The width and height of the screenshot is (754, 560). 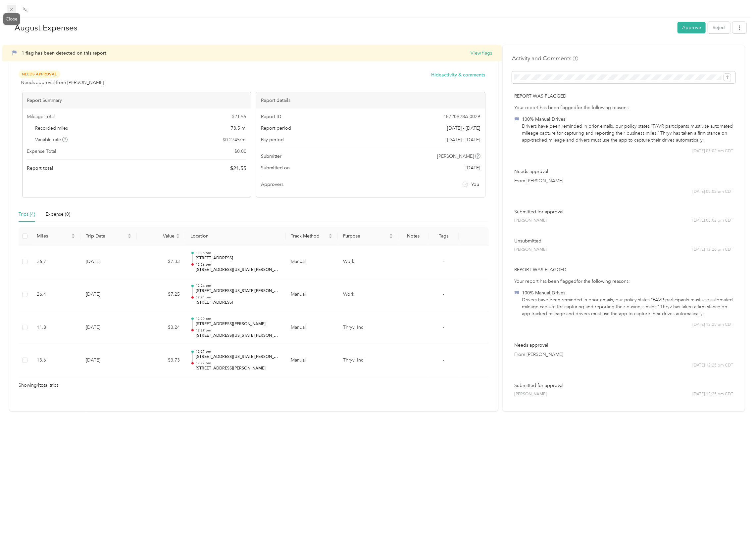 I want to click on button: View flags, so click(x=481, y=53).